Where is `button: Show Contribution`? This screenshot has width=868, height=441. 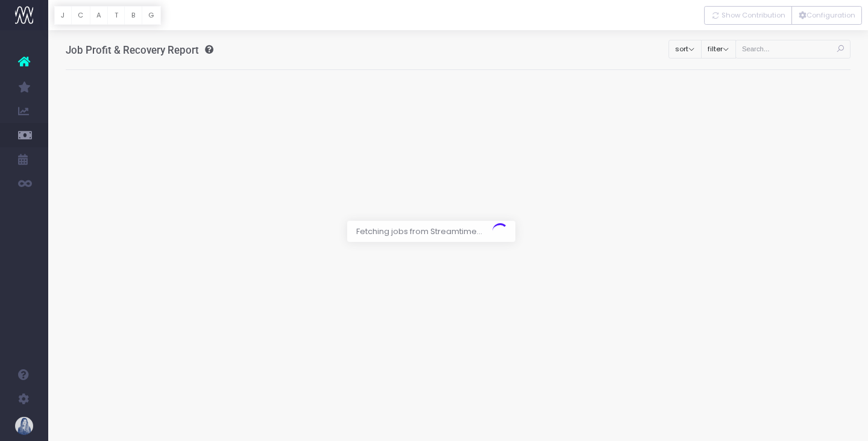
button: Show Contribution is located at coordinates (748, 15).